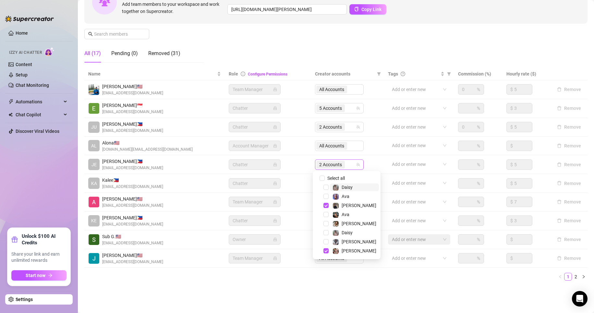  I want to click on span: copy, so click(356, 9).